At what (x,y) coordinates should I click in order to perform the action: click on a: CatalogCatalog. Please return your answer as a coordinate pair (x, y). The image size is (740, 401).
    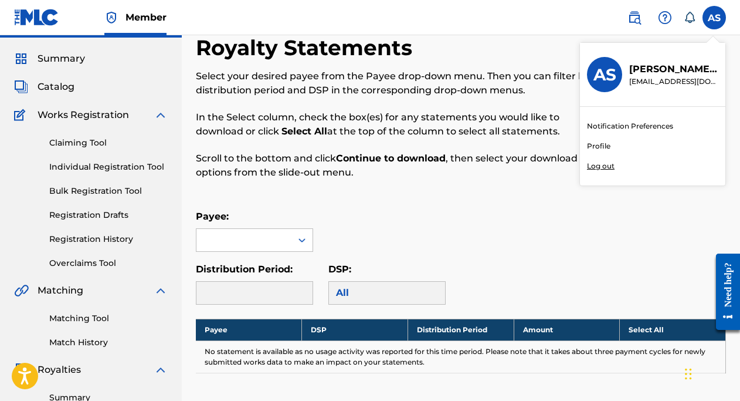
    Looking at the image, I should click on (44, 87).